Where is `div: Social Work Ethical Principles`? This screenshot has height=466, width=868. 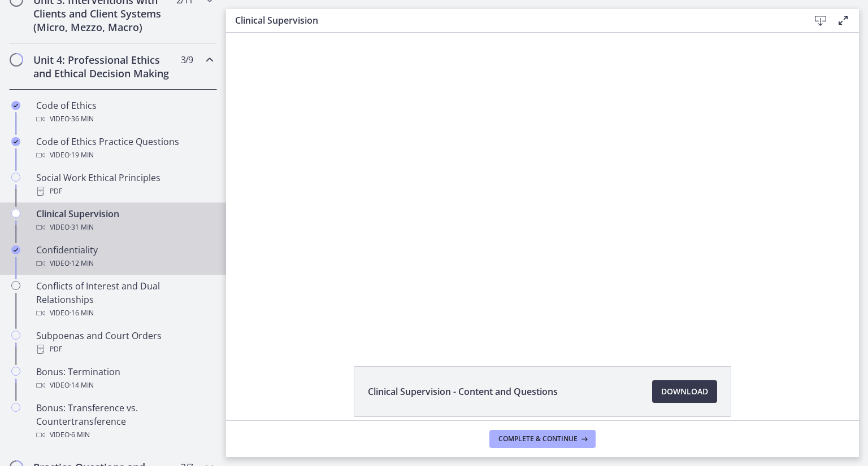 div: Social Work Ethical Principles is located at coordinates (124, 185).